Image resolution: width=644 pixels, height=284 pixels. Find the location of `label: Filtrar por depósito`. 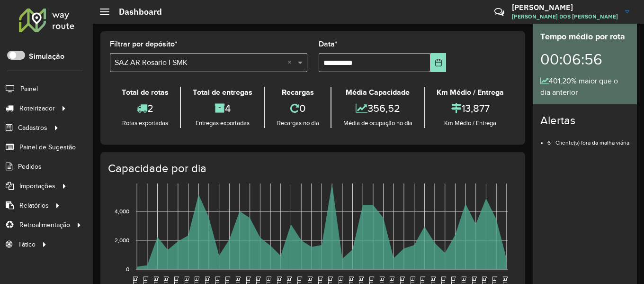

label: Filtrar por depósito is located at coordinates (143, 44).